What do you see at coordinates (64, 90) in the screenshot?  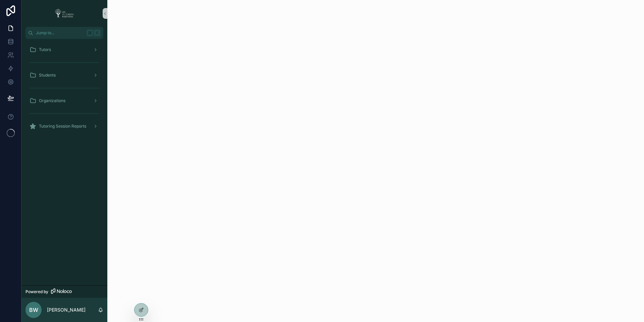 I see `div: scrollable content` at bounding box center [64, 90].